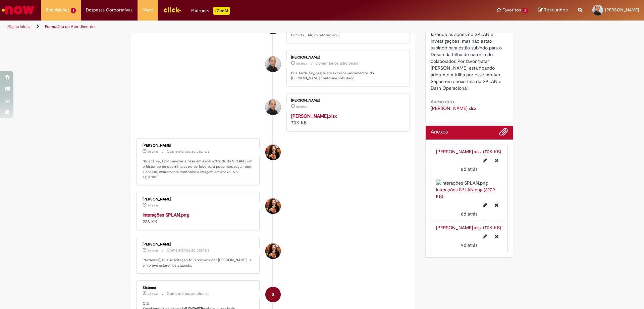 The image size is (644, 309). I want to click on time: 22/08/2025 10:54:51, so click(153, 250).